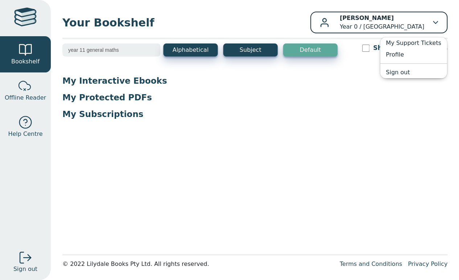 This screenshot has width=459, height=280. Describe the element at coordinates (427, 264) in the screenshot. I see `a: Privacy Policy` at that location.